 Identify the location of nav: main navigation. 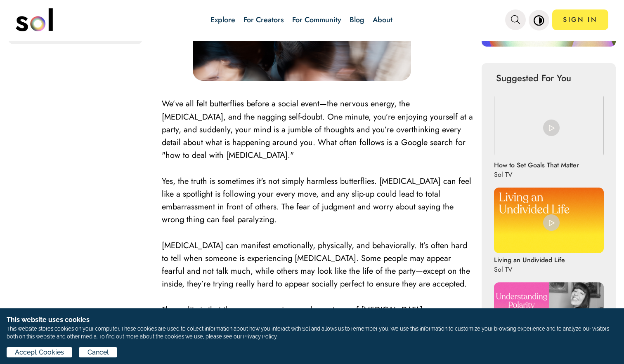
(312, 20).